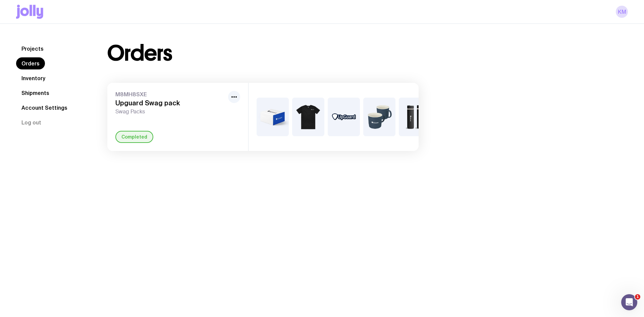 Image resolution: width=644 pixels, height=317 pixels. I want to click on a: Orders, so click(31, 64).